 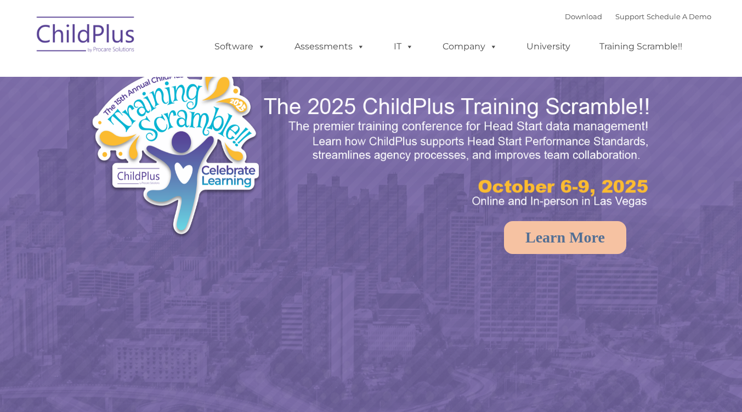 I want to click on a: Support, so click(x=630, y=16).